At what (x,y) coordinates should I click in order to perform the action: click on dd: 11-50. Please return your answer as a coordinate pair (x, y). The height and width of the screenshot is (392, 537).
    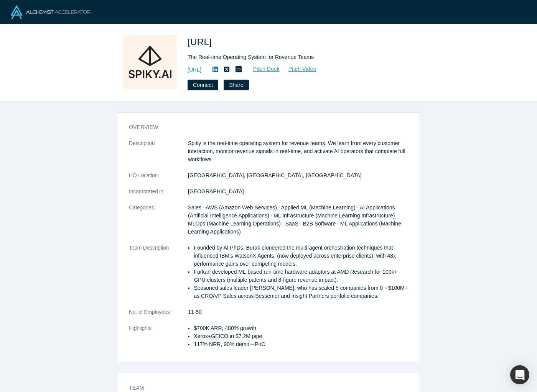
    Looking at the image, I should click on (298, 312).